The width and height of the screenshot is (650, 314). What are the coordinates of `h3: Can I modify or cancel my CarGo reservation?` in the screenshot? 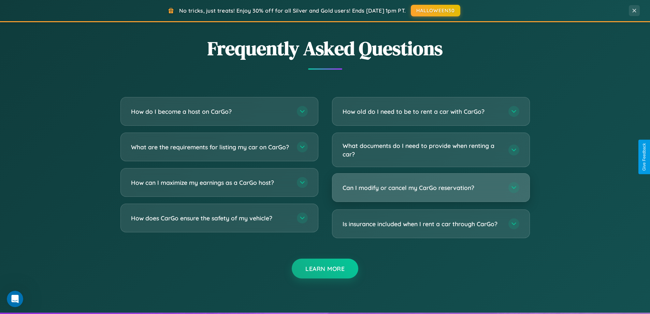 It's located at (422, 187).